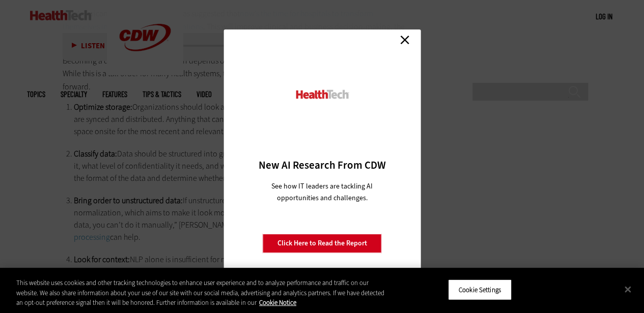 The height and width of the screenshot is (313, 644). I want to click on img: HealthTech_0.png, so click(322, 94).